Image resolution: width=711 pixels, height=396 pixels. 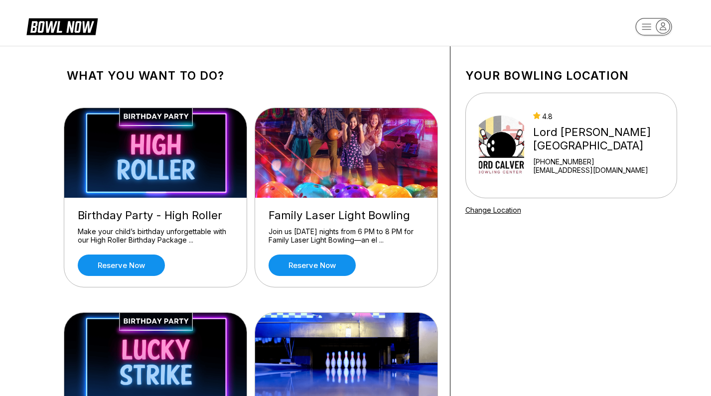 I want to click on div: Birthday Party - High Roller, so click(x=156, y=215).